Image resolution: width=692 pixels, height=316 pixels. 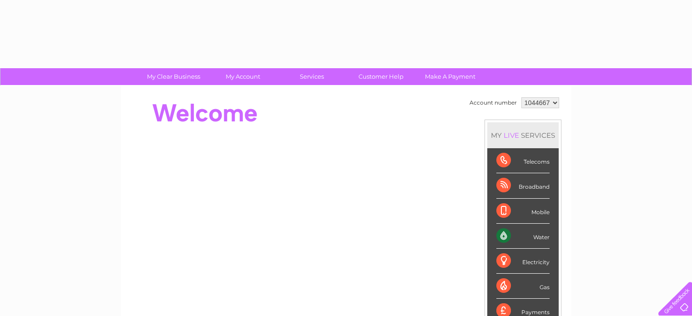 I want to click on div: MY SERVICES, so click(x=523, y=135).